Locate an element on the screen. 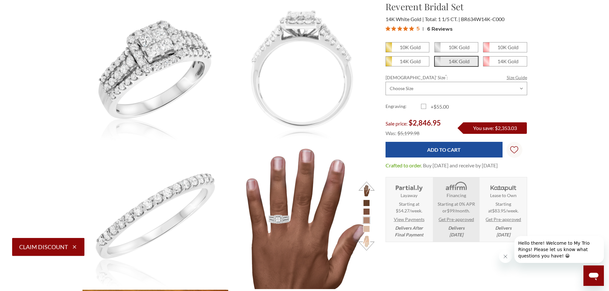 This screenshot has width=609, height=291. span: Starting at 0% APR or /month. is located at coordinates (456, 208).